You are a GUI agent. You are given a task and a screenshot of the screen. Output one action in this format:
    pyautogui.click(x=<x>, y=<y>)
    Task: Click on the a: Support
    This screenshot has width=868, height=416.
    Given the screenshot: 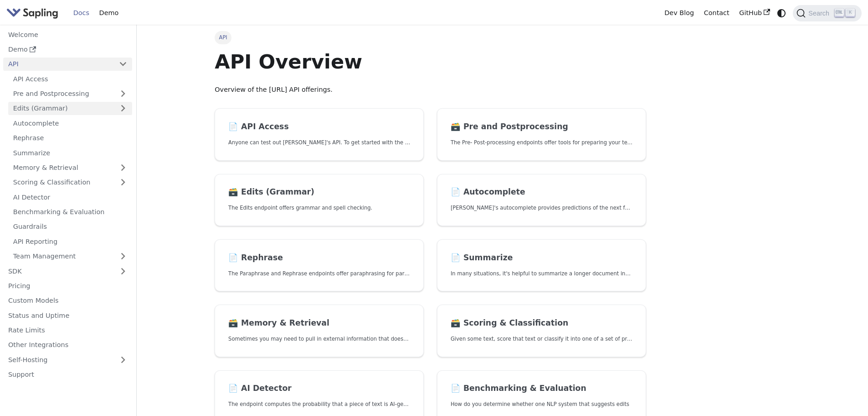 What is the action you would take?
    pyautogui.click(x=67, y=374)
    